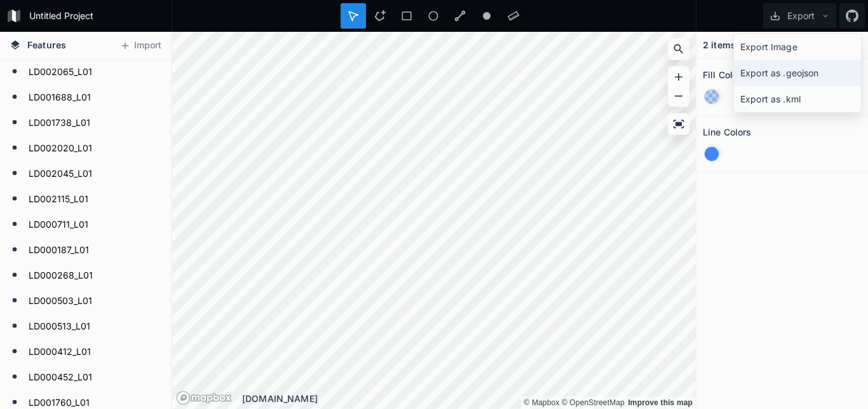 The width and height of the screenshot is (868, 409). I want to click on h4: 2 items selected, so click(739, 45).